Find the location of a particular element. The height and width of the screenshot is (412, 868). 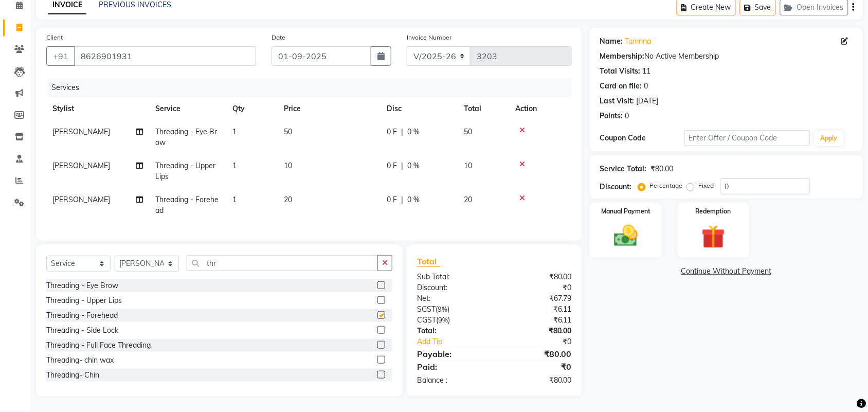

div: Net: is located at coordinates (451, 299).